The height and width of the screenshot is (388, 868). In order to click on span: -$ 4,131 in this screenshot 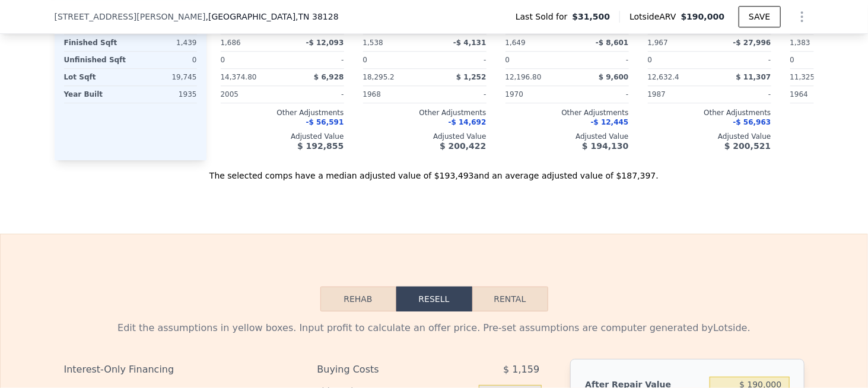, I will do `click(469, 43)`.